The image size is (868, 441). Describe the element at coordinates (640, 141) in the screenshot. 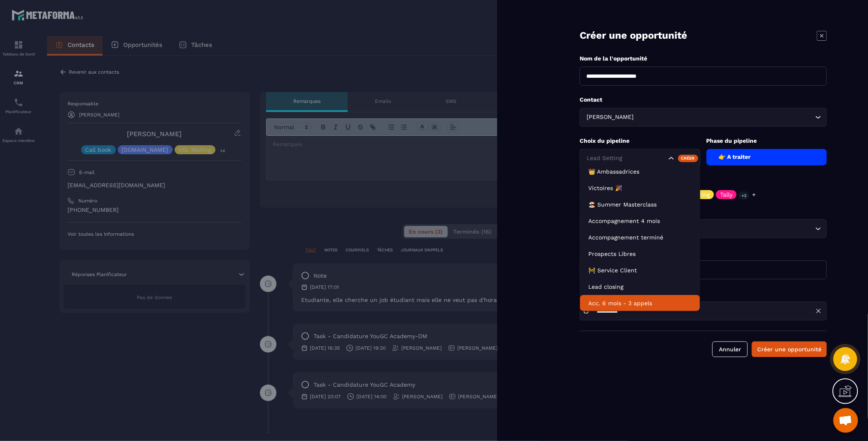

I see `p: Choix du pipeline` at that location.